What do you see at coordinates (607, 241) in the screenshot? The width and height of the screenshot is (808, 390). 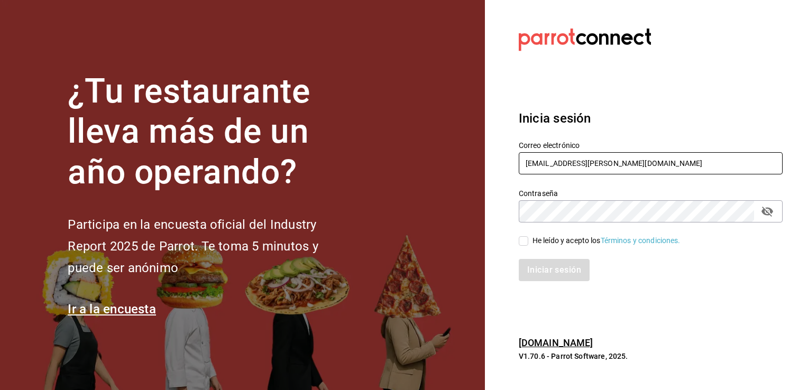 I see `div: He leído y acepto los` at bounding box center [607, 241].